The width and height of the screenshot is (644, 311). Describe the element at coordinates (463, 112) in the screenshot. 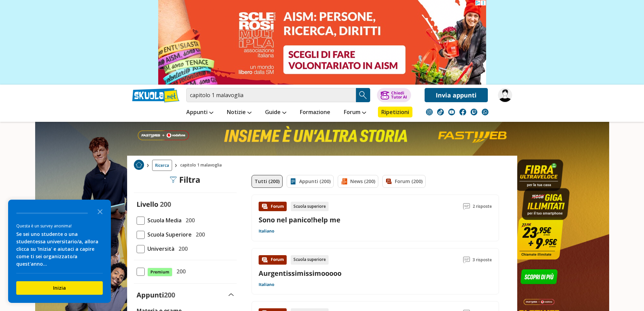

I see `img: facebook` at that location.